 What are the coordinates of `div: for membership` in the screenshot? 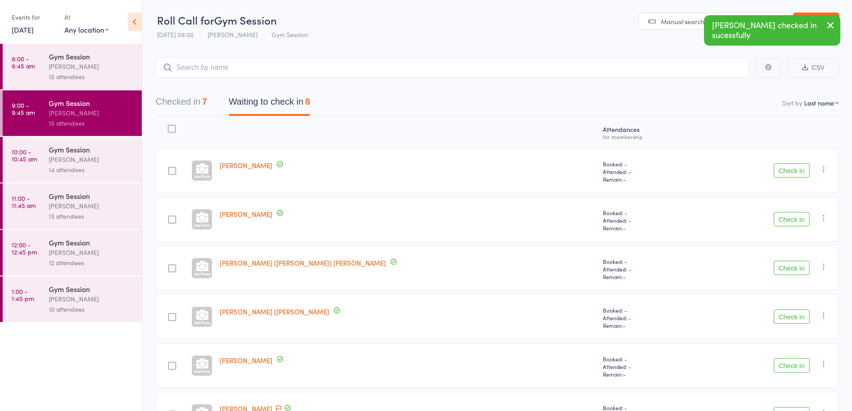 It's located at (648, 136).